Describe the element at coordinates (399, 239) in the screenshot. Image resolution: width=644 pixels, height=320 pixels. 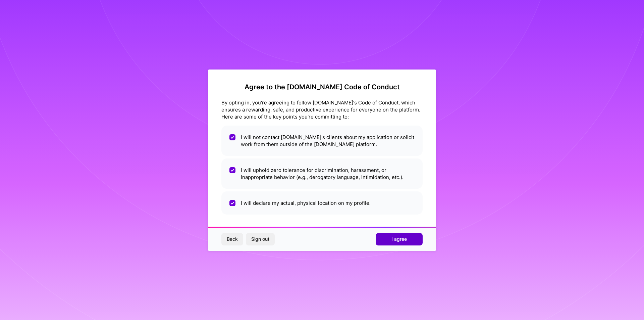
I see `span: I agree` at that location.